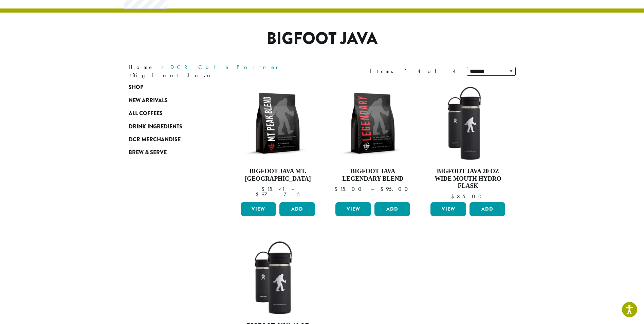 The image size is (644, 324). Describe the element at coordinates (468, 141) in the screenshot. I see `a: Bigfoot Java 20 oz Wide Mouth Hydro Flask $35.00` at that location.